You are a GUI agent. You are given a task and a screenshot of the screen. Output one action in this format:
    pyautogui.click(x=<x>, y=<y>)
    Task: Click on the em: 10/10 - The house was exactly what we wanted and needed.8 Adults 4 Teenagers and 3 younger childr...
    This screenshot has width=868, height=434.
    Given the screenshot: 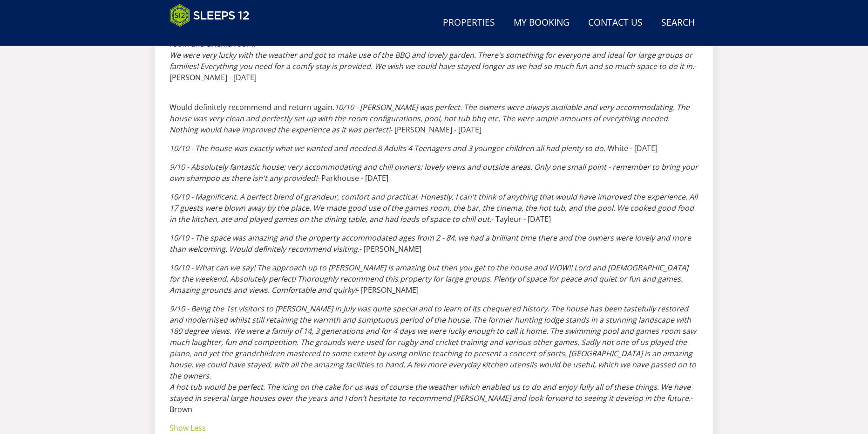 What is the action you would take?
    pyautogui.click(x=388, y=148)
    